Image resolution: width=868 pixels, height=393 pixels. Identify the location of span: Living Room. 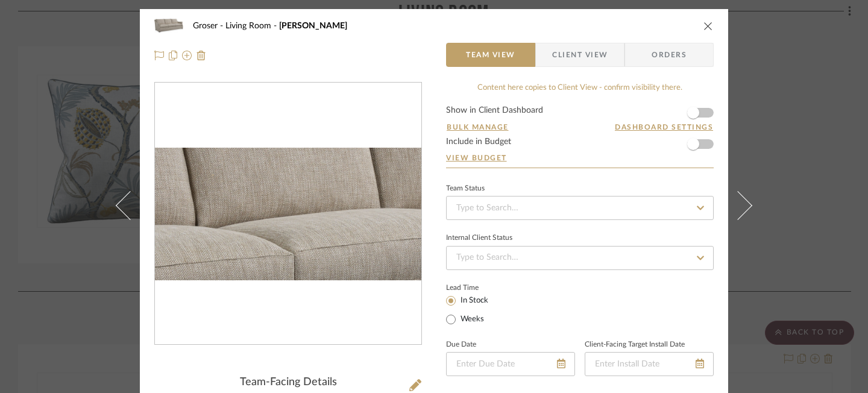
(252, 26).